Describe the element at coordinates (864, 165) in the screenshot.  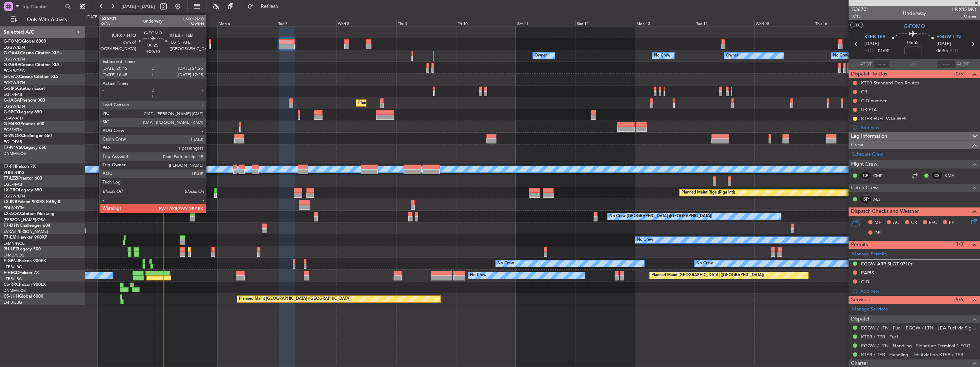
I see `span: Flight Crew` at that location.